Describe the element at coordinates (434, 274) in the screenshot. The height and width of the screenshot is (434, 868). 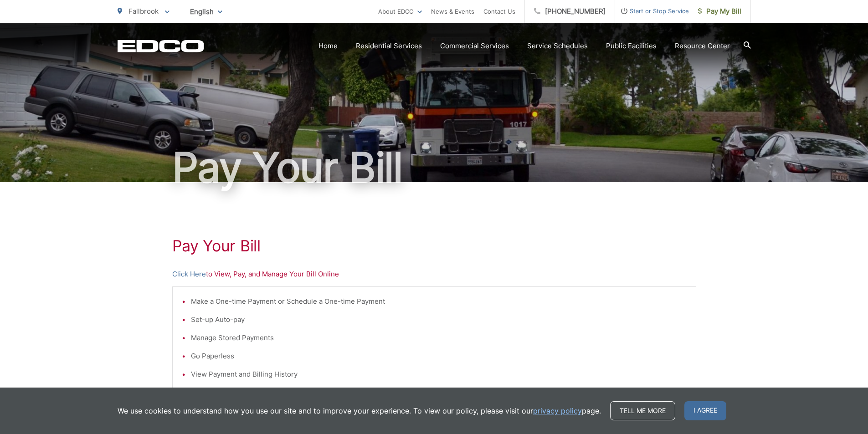
I see `p: to View, Pay, and Manage Your Bill Online` at that location.